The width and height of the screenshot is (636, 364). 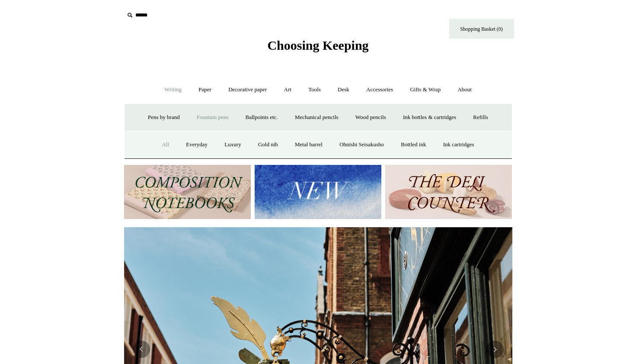 What do you see at coordinates (449, 192) in the screenshot?
I see `img: The Deli Counter` at bounding box center [449, 192].